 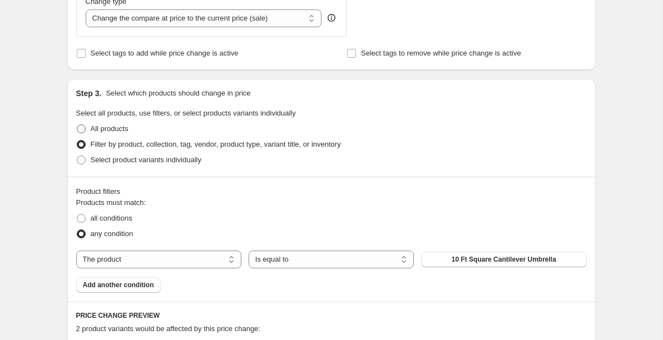 I want to click on span: all conditions, so click(x=111, y=218).